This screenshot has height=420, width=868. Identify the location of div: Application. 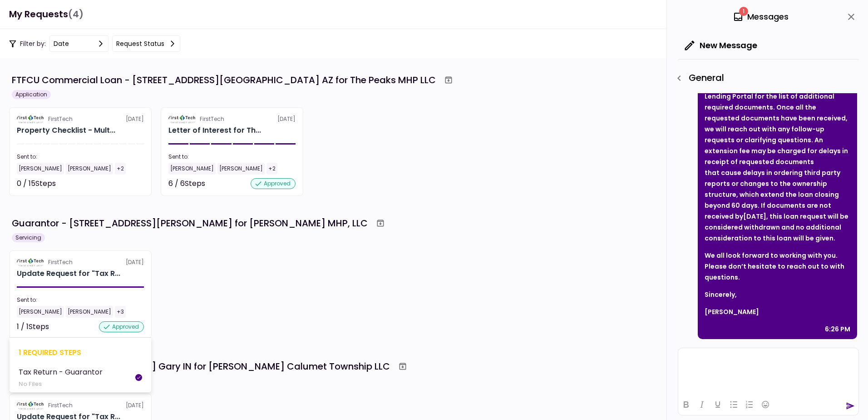
(31, 95).